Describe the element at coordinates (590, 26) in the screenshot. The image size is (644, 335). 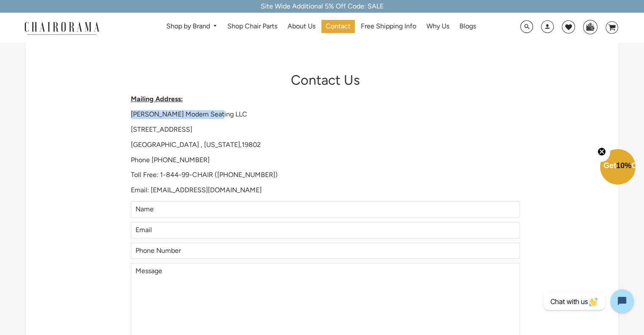
I see `img: WhatsApp_Image_2024-07-12_at_16.23.01.webp` at that location.